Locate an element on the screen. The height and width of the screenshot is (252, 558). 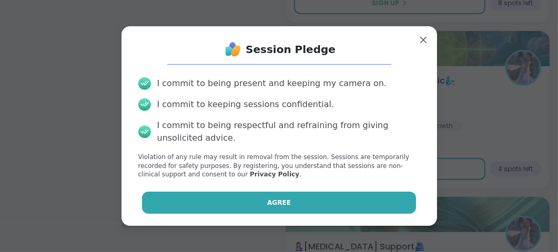
img: ShareWell Logo is located at coordinates (233, 49).